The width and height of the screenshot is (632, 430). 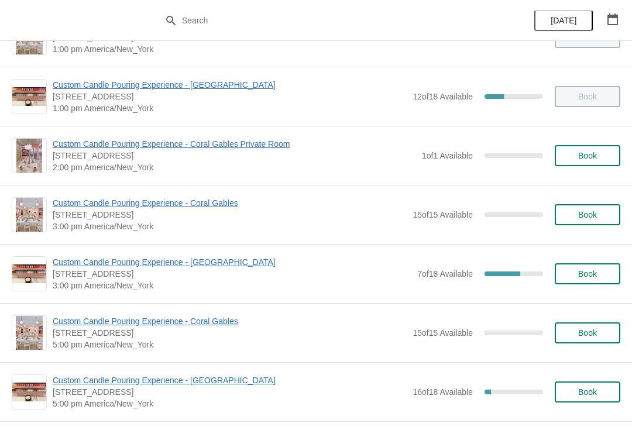 What do you see at coordinates (29, 156) in the screenshot?
I see `img: Custom Candle Pouring Experience - Coral Gables Private Room | 154 Giralda Avenue, Coral Gables, ...` at bounding box center [29, 156].